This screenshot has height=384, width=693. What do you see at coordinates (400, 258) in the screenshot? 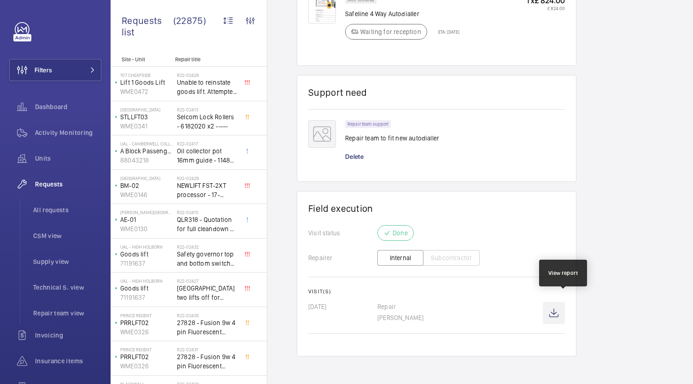
I see `button: Internal` at bounding box center [400, 258].